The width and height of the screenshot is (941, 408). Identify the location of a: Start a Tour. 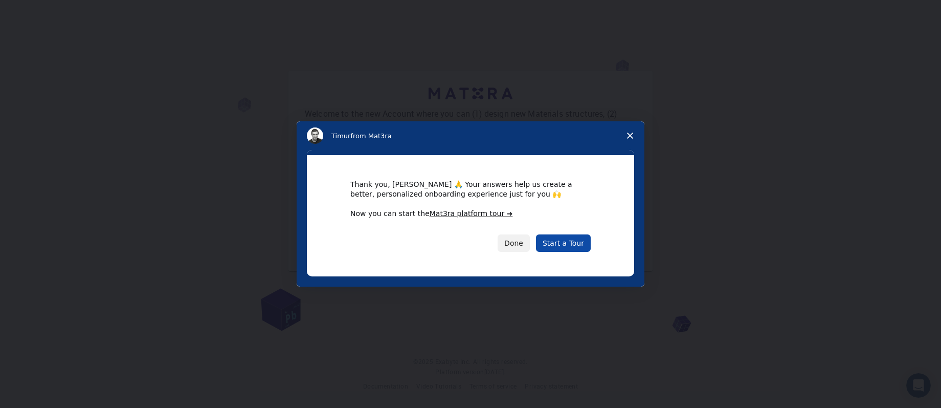
(563, 243).